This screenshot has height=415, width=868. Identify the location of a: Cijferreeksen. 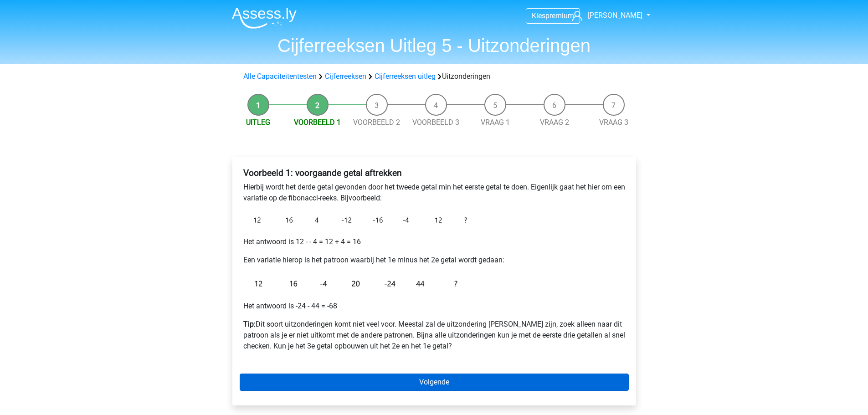
(346, 76).